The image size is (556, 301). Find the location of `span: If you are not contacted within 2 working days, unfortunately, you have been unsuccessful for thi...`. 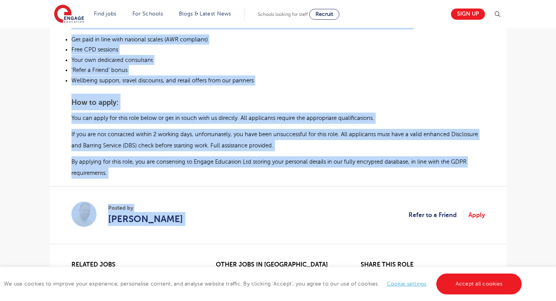

span: If you are not contacted within 2 working days, unfortunately, you have been unsuccessful for thi... is located at coordinates (275, 139).